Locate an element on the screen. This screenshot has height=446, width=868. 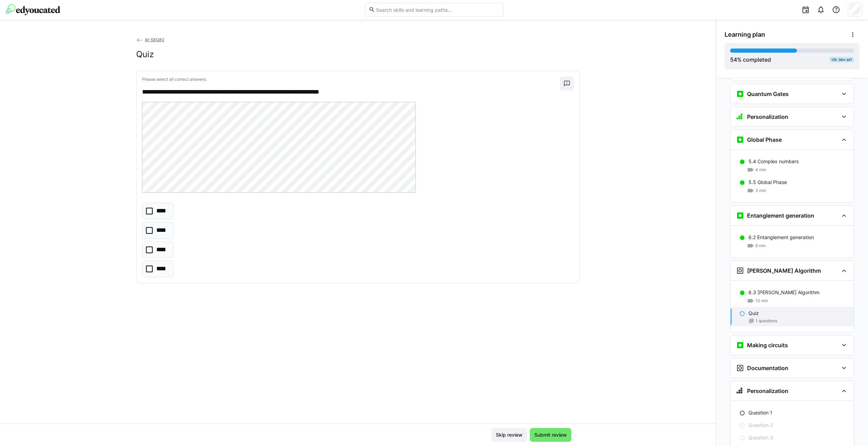
h2: Quiz is located at coordinates (145, 54).